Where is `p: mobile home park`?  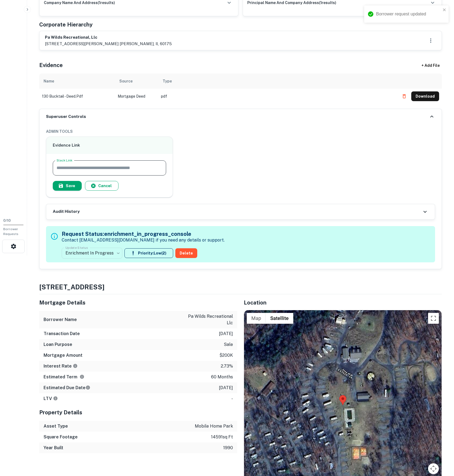
p: mobile home park is located at coordinates (214, 426).